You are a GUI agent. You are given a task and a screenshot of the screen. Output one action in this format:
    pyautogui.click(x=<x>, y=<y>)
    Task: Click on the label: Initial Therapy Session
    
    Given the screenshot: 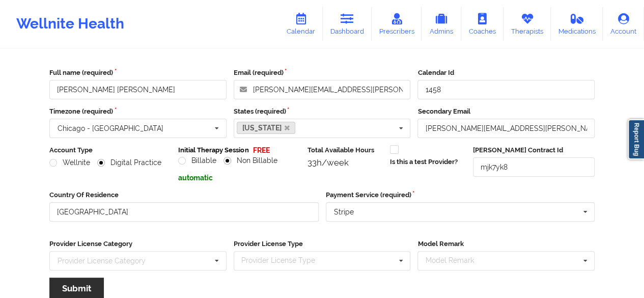 What is the action you would take?
    pyautogui.click(x=213, y=151)
    